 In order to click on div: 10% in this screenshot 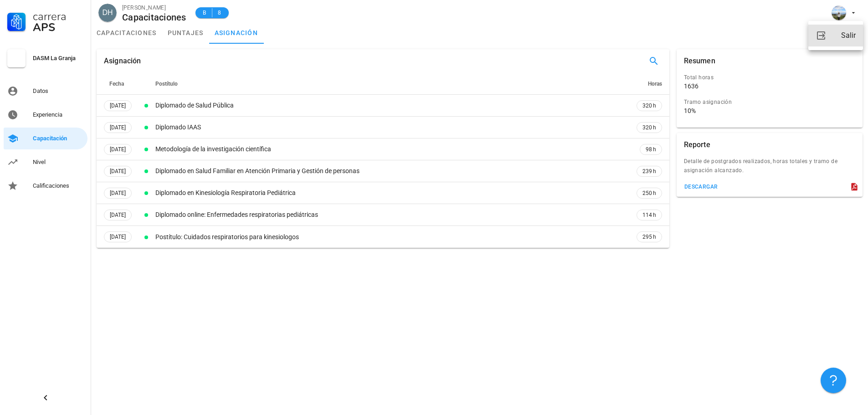, I will do `click(690, 111)`.